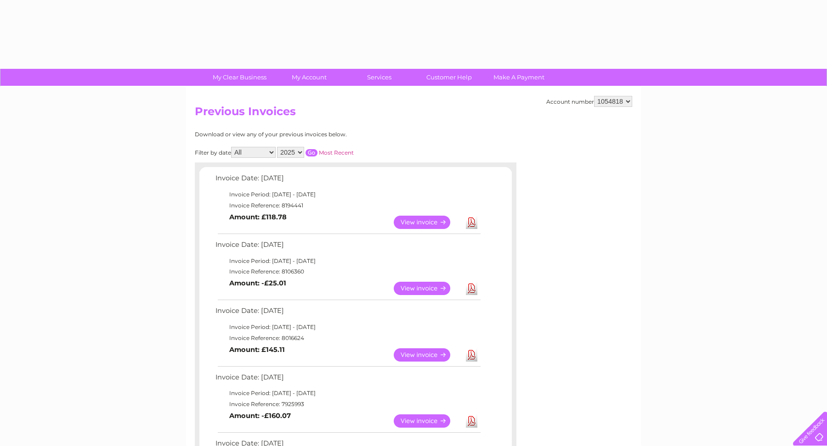  Describe the element at coordinates (309, 77) in the screenshot. I see `a: My Account` at that location.